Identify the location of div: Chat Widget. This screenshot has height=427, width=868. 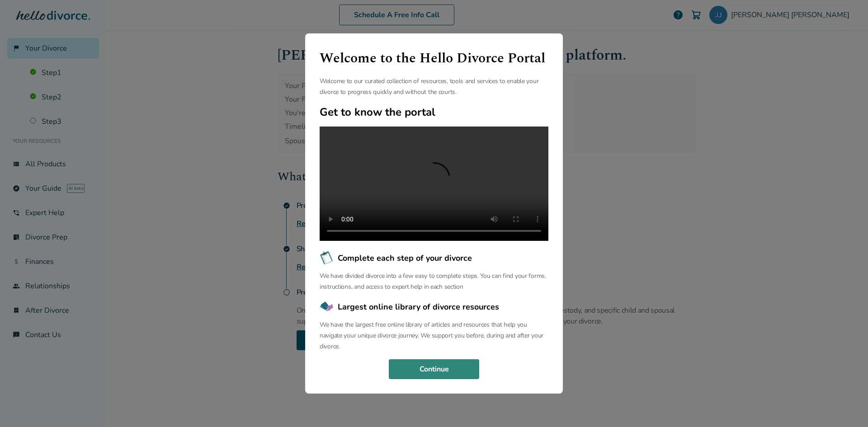
(845, 405).